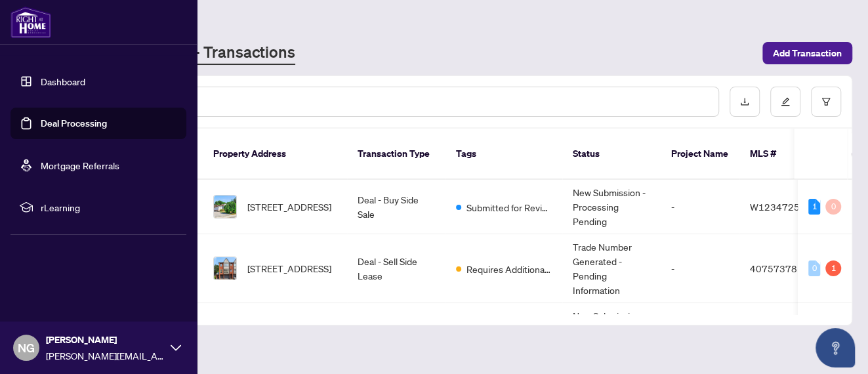 The width and height of the screenshot is (868, 374). Describe the element at coordinates (63, 81) in the screenshot. I see `a: Dashboard` at that location.